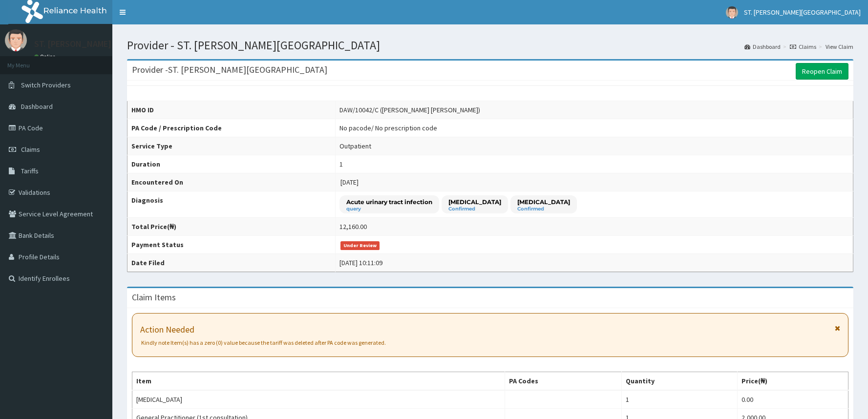 This screenshot has height=419, width=868. I want to click on div: 12,160.00, so click(353, 227).